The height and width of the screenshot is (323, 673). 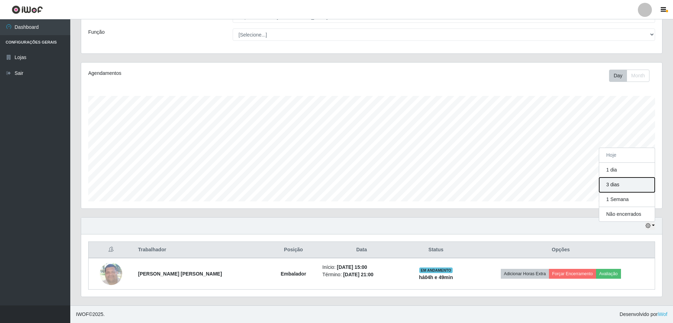 I want to click on button: Avaliação, so click(x=608, y=274).